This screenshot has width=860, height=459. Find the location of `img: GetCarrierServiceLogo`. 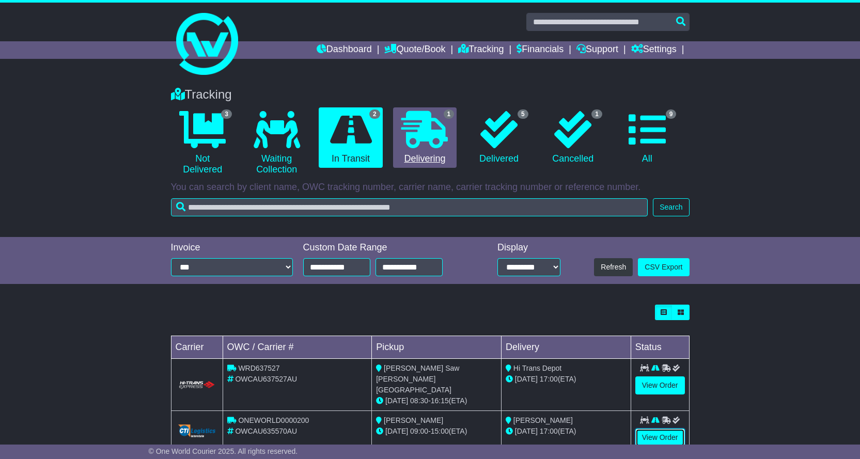

img: GetCarrierServiceLogo is located at coordinates (197, 431).